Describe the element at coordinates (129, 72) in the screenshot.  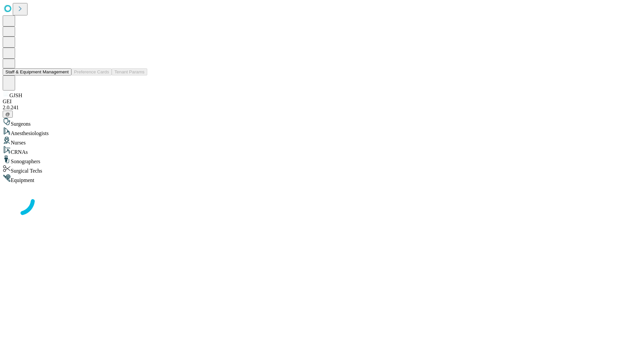
I see `button: Tenant Params` at that location.